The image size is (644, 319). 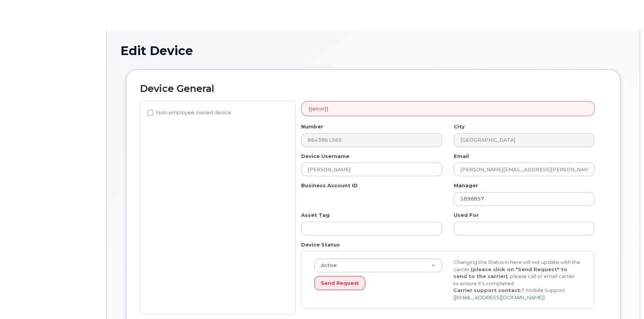 What do you see at coordinates (325, 156) in the screenshot?
I see `label: Device Username` at bounding box center [325, 156].